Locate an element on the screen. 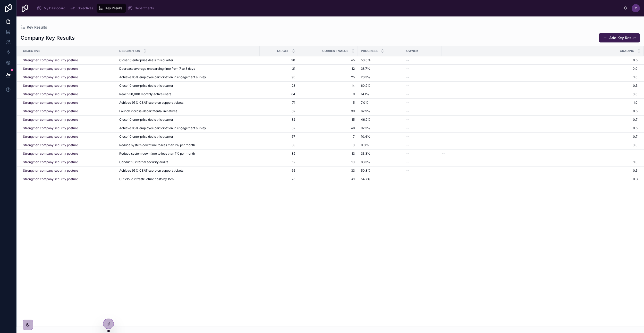 Image resolution: width=644 pixels, height=333 pixels. a: Key Results is located at coordinates (111, 8).